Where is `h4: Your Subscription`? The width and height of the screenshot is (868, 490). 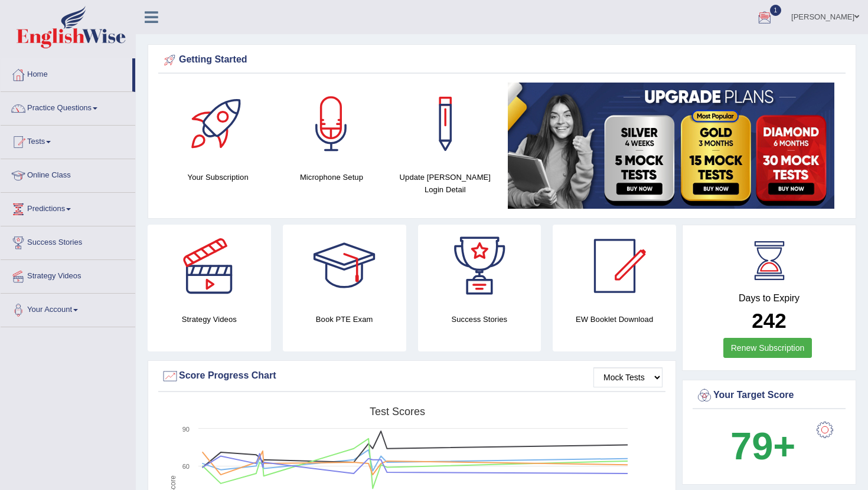
h4: Your Subscription is located at coordinates (218, 177).